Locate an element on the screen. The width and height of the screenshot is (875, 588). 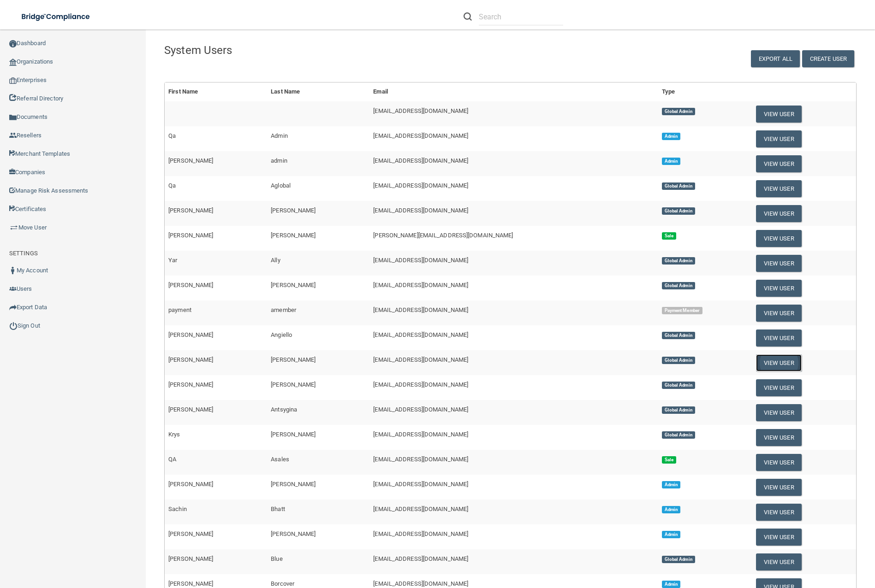
img: icon-documents.8dae5593.png is located at coordinates (13, 117).